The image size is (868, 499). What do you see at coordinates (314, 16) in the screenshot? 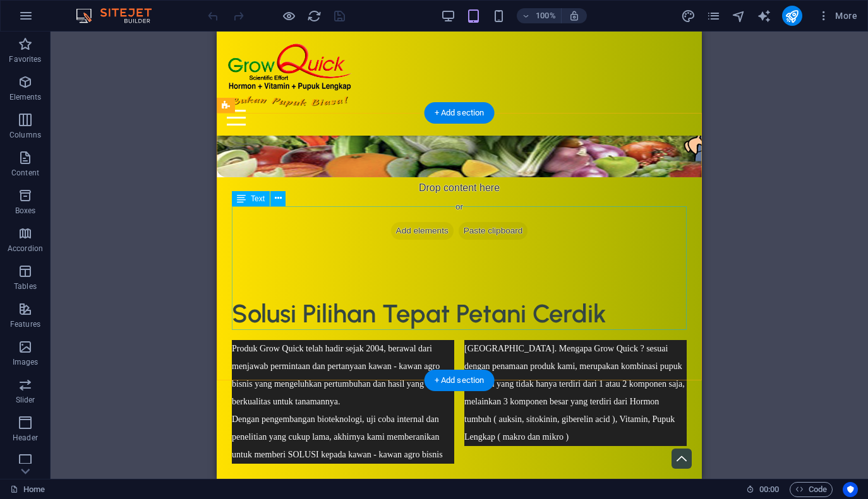
I see `i: Reload page` at bounding box center [314, 16].